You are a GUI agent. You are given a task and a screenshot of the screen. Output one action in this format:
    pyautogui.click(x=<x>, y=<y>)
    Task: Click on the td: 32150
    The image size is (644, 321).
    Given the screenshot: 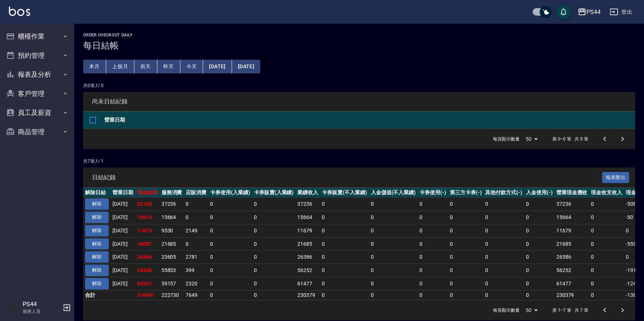 What is the action you would take?
    pyautogui.click(x=148, y=204)
    